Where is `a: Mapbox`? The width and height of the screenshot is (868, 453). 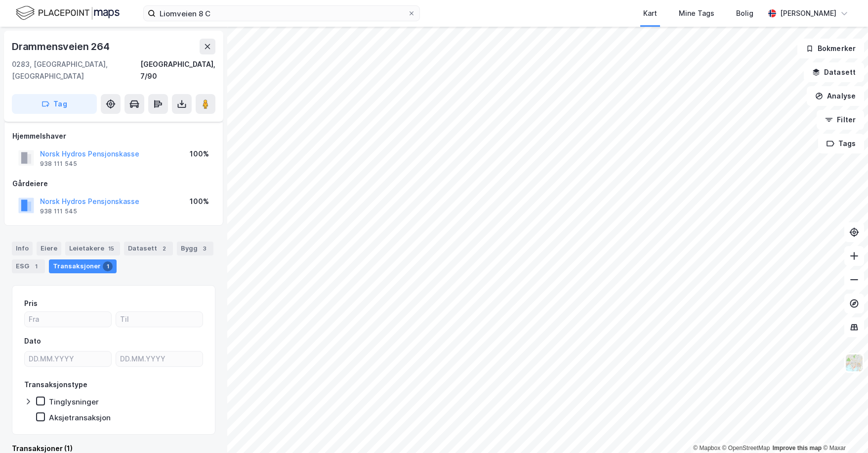 a: Mapbox is located at coordinates (707, 448).